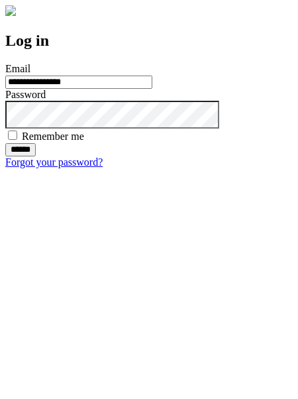 This screenshot has width=298, height=399. I want to click on img: logo-4e3dc11c47720685a147b03b5a06dd966a58ff35d612b21f08c02c0306f2b779.png, so click(11, 11).